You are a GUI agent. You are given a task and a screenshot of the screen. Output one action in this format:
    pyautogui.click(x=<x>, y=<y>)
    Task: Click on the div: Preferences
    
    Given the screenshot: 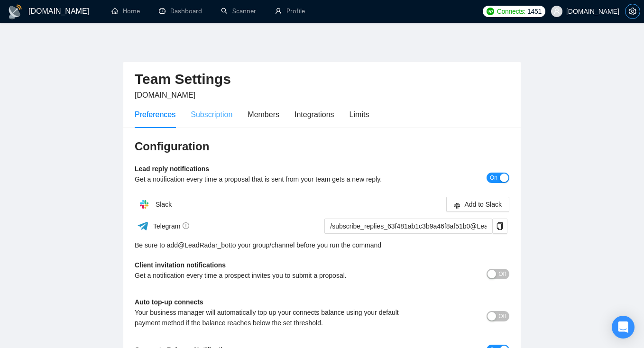 What is the action you would take?
    pyautogui.click(x=155, y=114)
    